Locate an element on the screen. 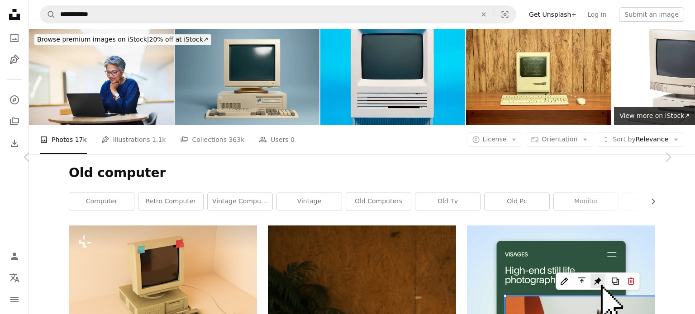  img: Retro 90s Beige Home PC Computer is located at coordinates (247, 77).